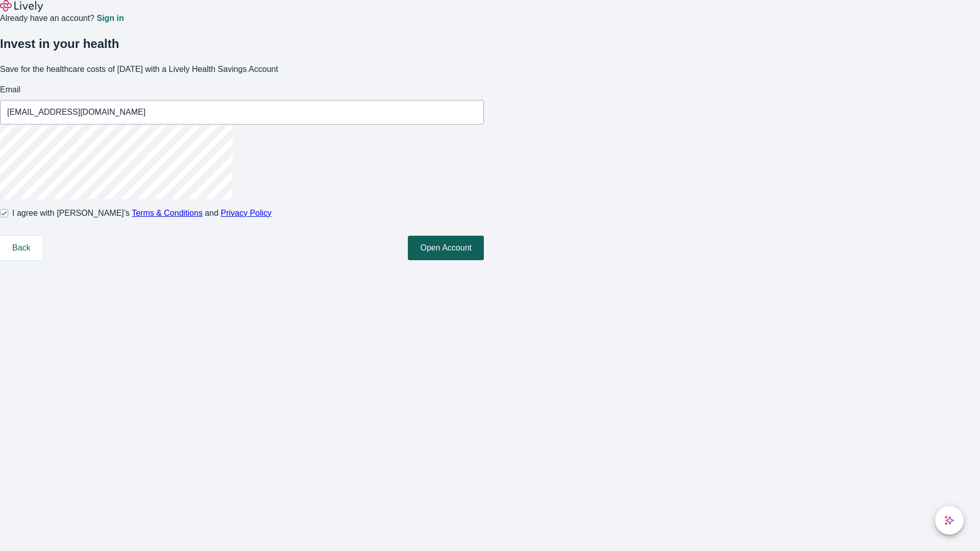  Describe the element at coordinates (446, 248) in the screenshot. I see `button: Open Account` at that location.